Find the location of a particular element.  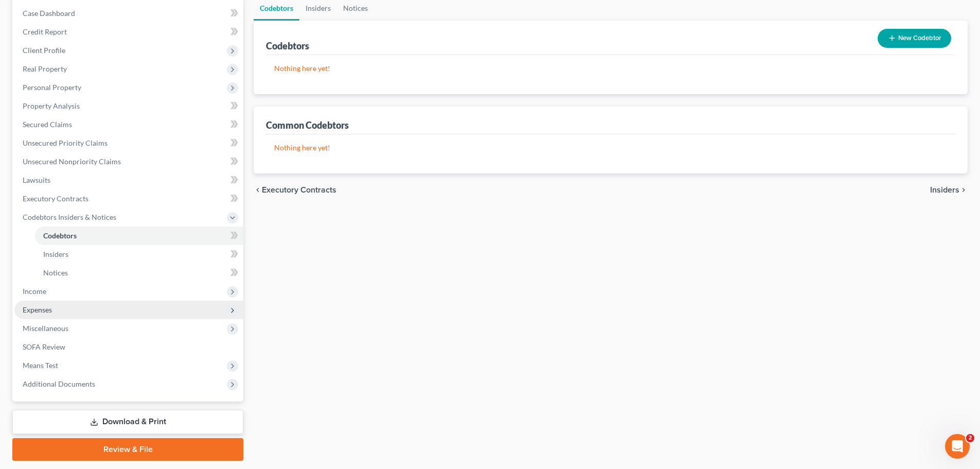

span: Unsecured Nonpriority Claims is located at coordinates (72, 161).